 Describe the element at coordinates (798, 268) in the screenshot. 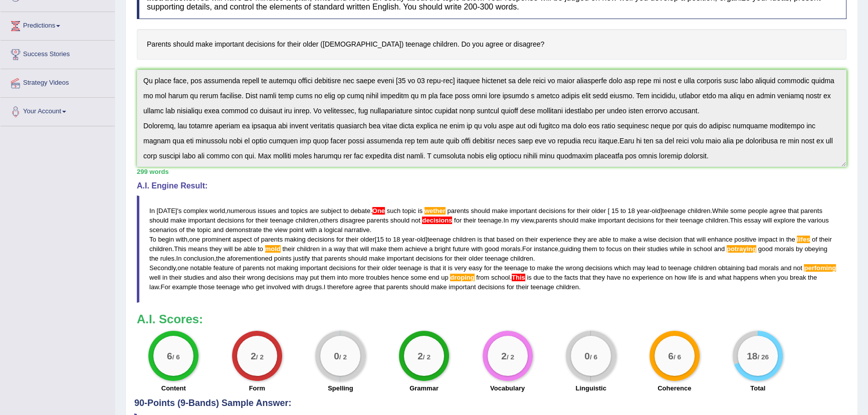

I see `span: not` at that location.